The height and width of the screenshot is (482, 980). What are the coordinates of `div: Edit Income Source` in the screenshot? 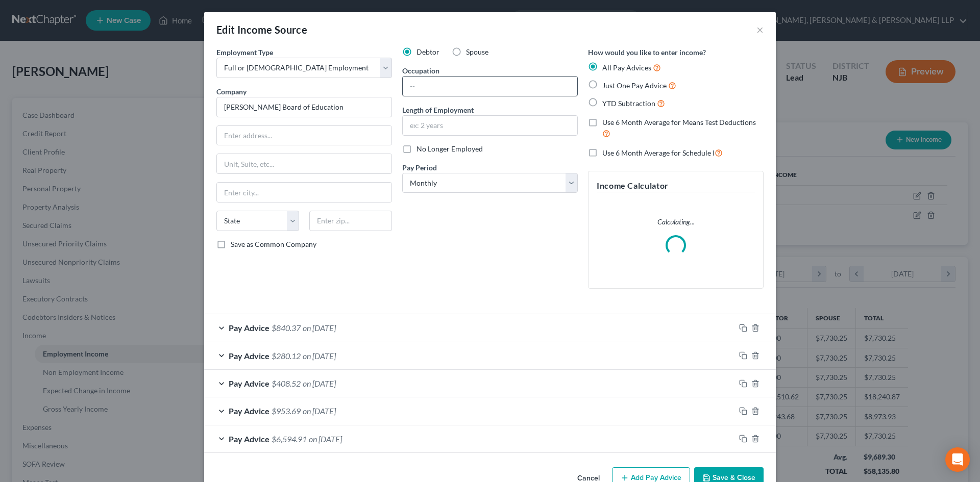 It's located at (262, 29).